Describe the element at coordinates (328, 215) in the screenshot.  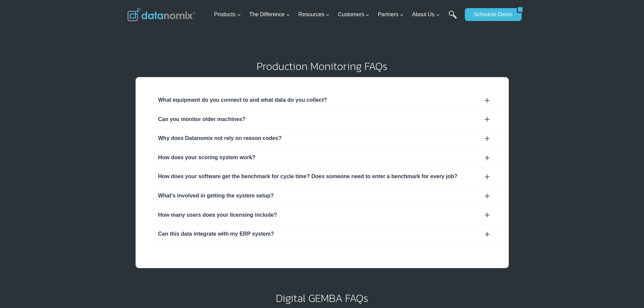
I see `div: How many users does your licensing include?` at that location.